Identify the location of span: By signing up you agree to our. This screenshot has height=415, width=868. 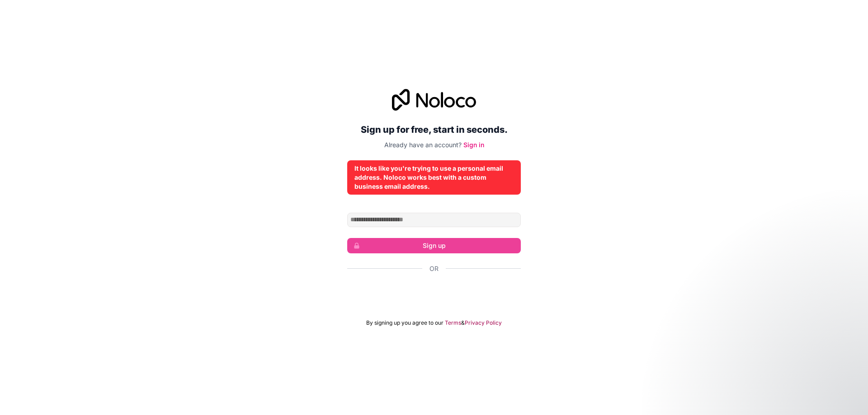
(405, 323).